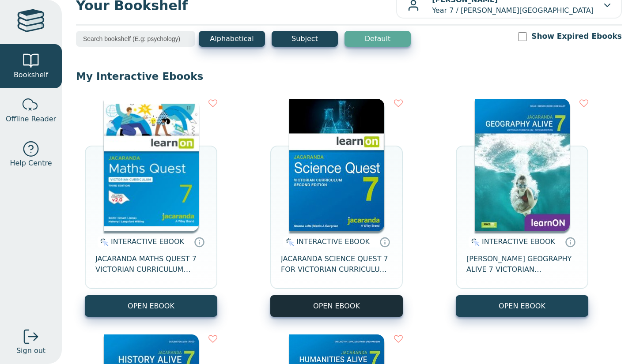 This screenshot has width=636, height=364. What do you see at coordinates (31, 163) in the screenshot?
I see `span: Help Centre` at bounding box center [31, 163].